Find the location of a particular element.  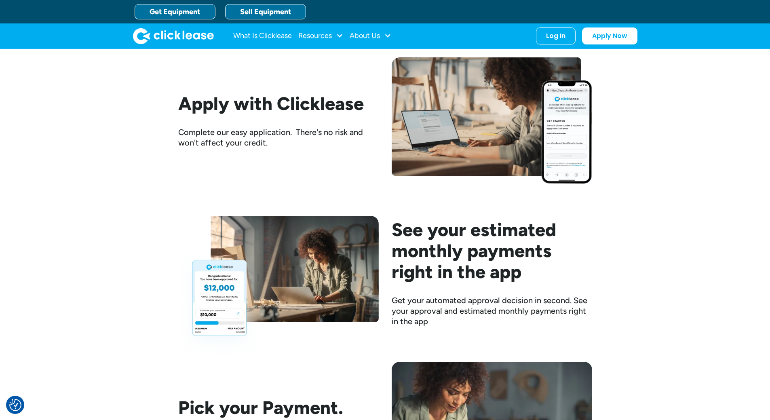

a: Sell Equipment is located at coordinates (266, 12).